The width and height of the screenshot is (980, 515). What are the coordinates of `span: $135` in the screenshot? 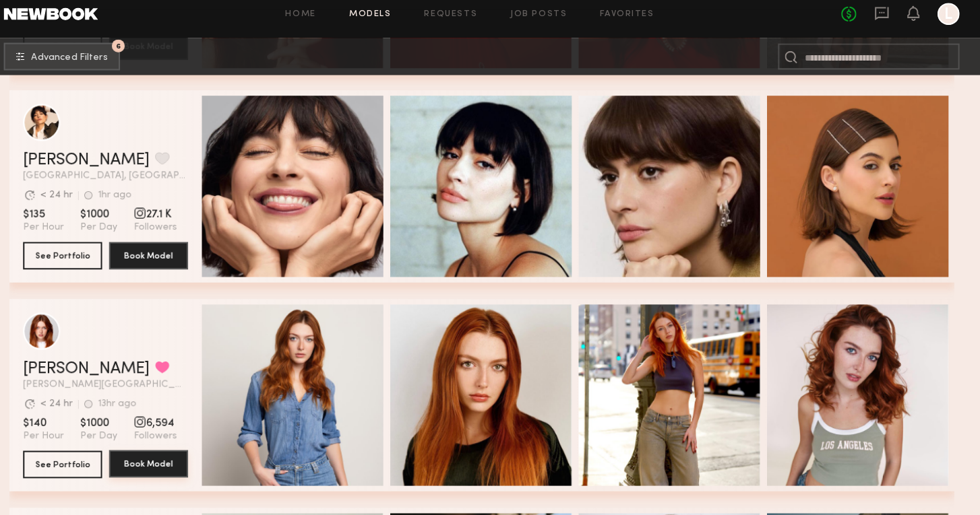 It's located at (60, 220).